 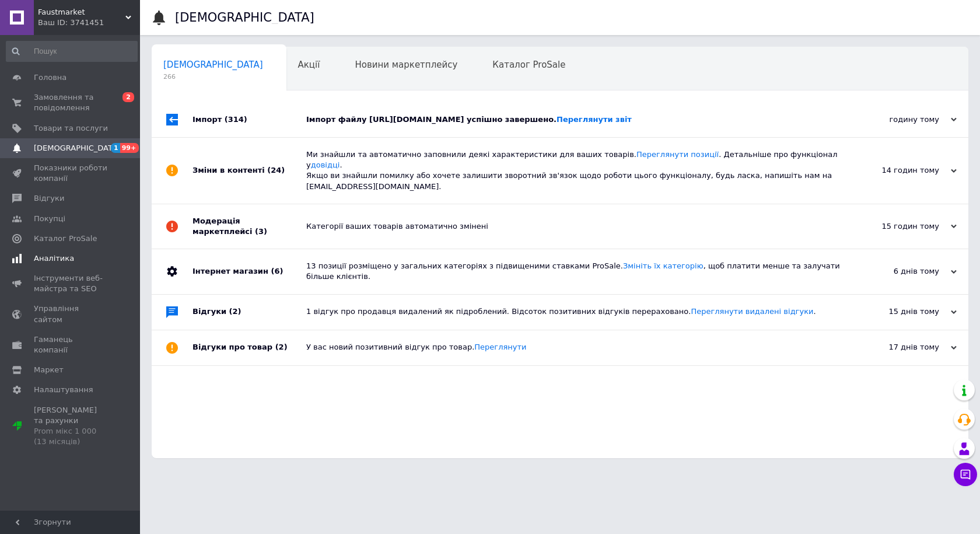 What do you see at coordinates (71, 128) in the screenshot?
I see `span: Товари та послуги` at bounding box center [71, 128].